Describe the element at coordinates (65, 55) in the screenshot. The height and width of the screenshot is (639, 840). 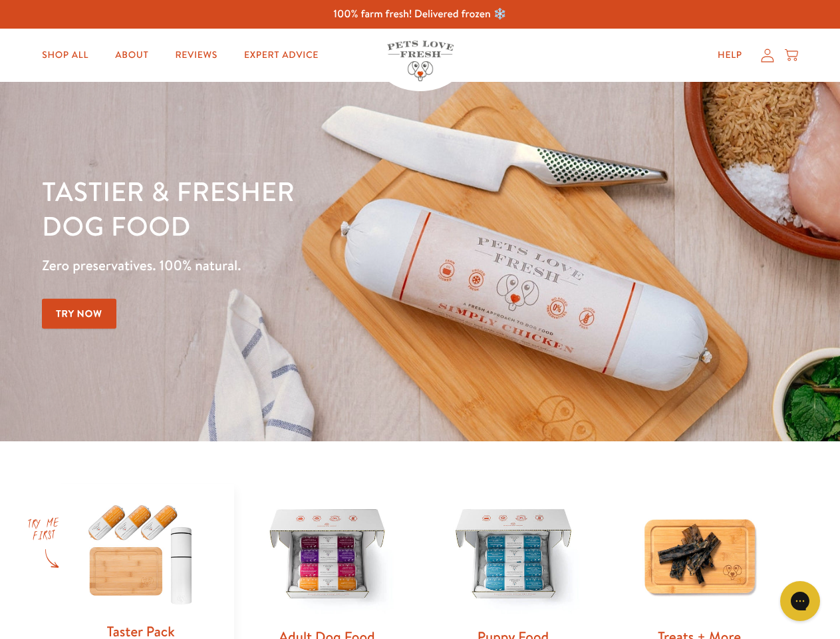
I see `a: Shop All` at that location.